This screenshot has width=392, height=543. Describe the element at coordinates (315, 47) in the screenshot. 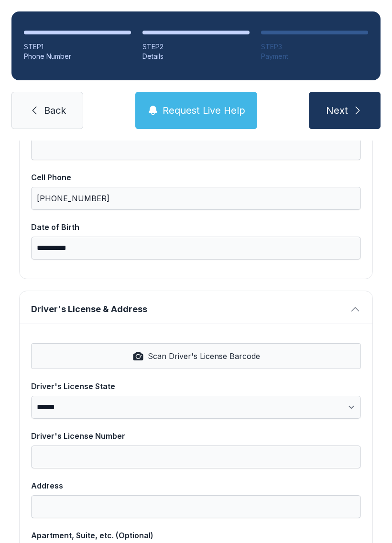

I see `div: STEP 3` at that location.